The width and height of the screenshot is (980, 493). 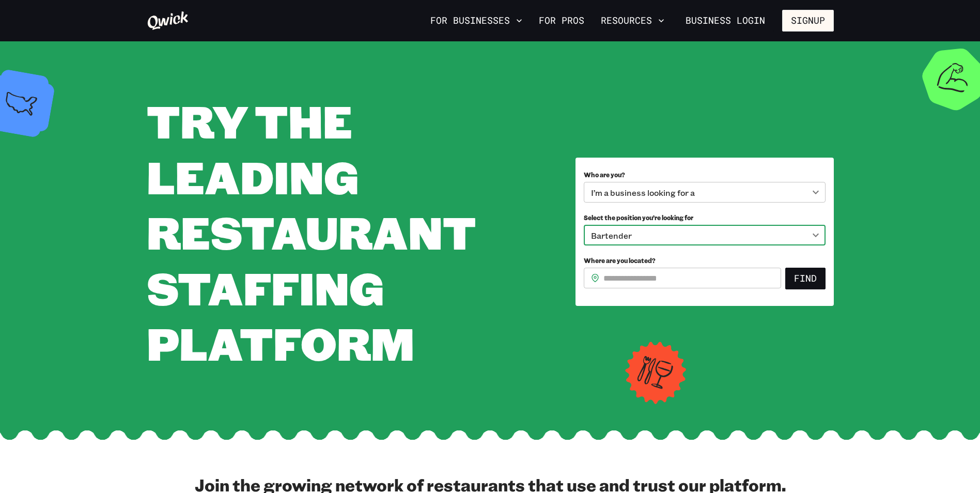 I want to click on span: Select the position you’re looking for, so click(x=638, y=217).